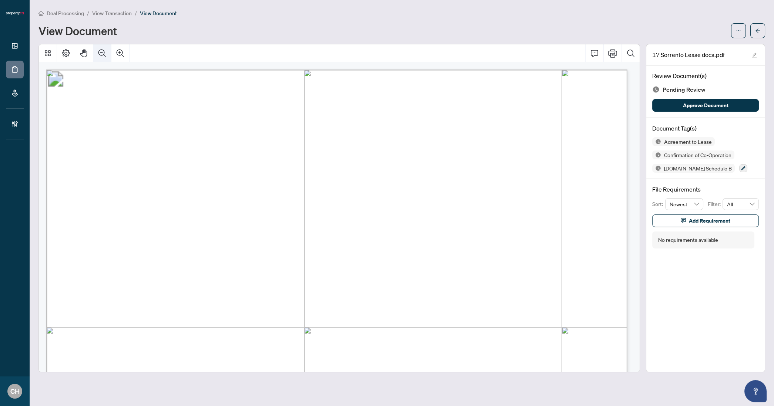 This screenshot has height=406, width=774. What do you see at coordinates (740, 204) in the screenshot?
I see `span: All` at bounding box center [740, 204].